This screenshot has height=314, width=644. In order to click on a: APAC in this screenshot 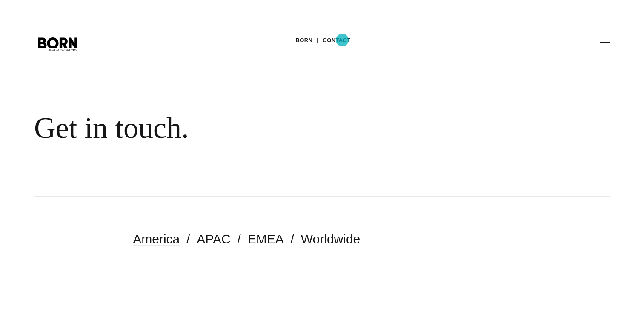, I will do `click(213, 239)`.